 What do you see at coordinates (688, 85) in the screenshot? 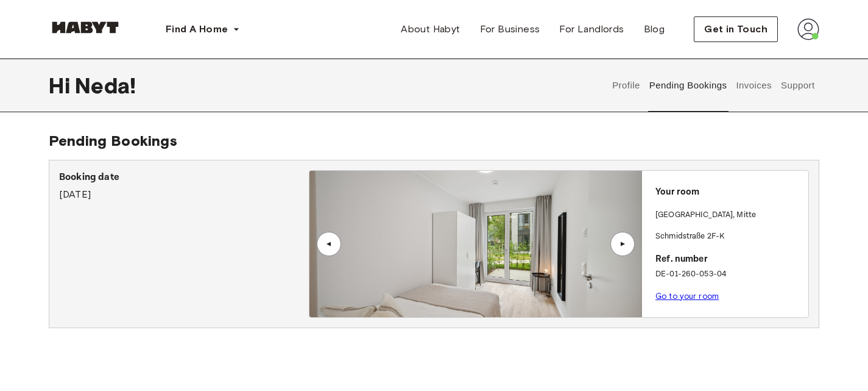
I see `button: Pending Bookings` at bounding box center [688, 85].